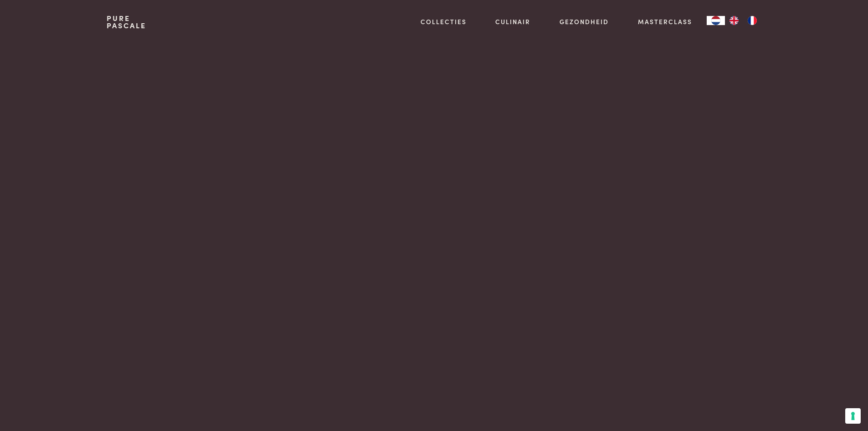 This screenshot has height=431, width=868. Describe the element at coordinates (716, 20) in the screenshot. I see `a: NL` at that location.